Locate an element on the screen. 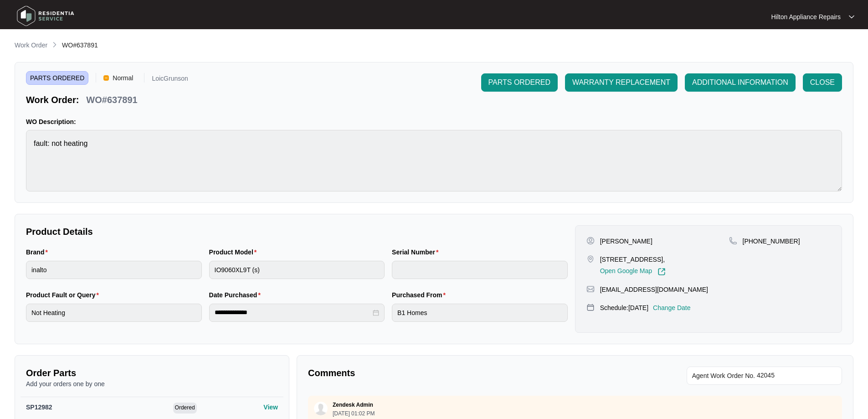 This screenshot has width=868, height=419. button: PARTS ORDERED is located at coordinates (520, 82).